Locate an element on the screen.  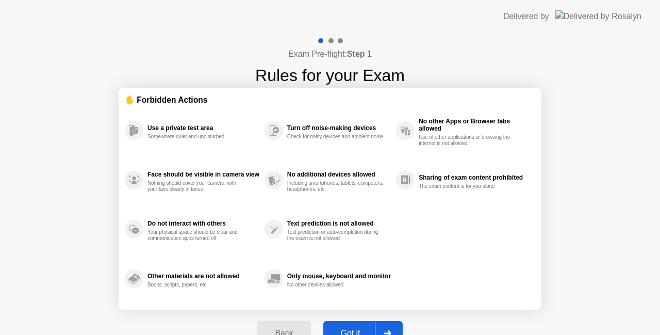
div: No other Apps or Browser tabs allowed is located at coordinates (474, 125).